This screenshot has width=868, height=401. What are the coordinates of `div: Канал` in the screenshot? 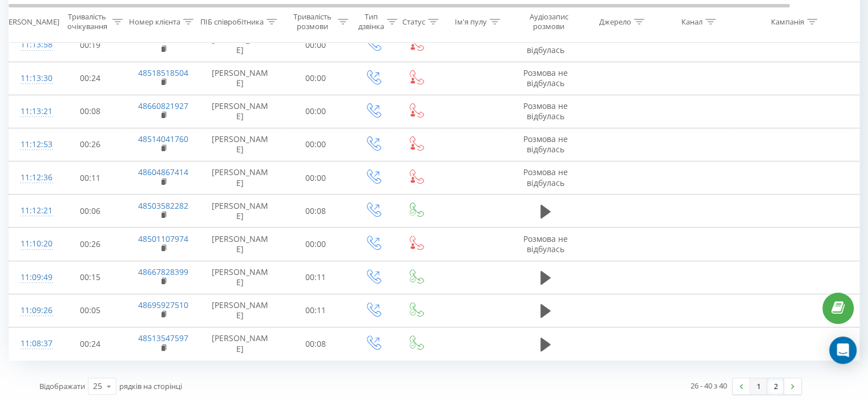 It's located at (692, 21).